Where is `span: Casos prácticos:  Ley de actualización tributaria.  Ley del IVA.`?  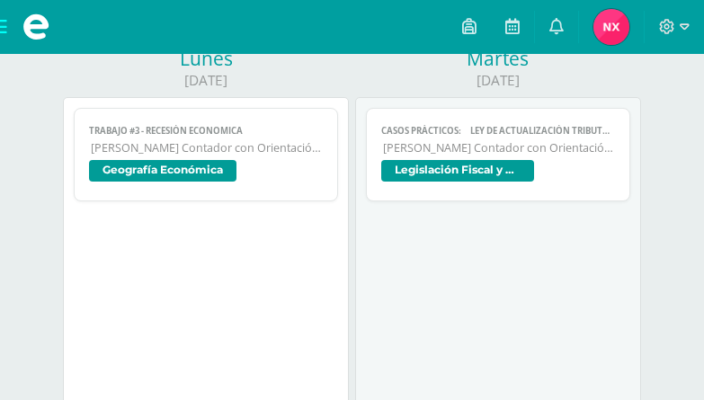
span: Casos prácticos:  Ley de actualización tributaria.  Ley del IVA. is located at coordinates (498, 130).